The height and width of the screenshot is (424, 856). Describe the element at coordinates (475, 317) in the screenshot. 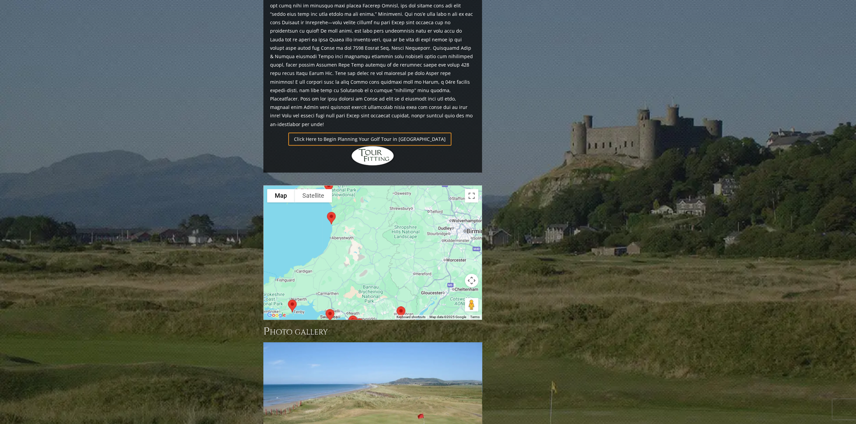

I see `a: Terms (opens in new tab)` at that location.